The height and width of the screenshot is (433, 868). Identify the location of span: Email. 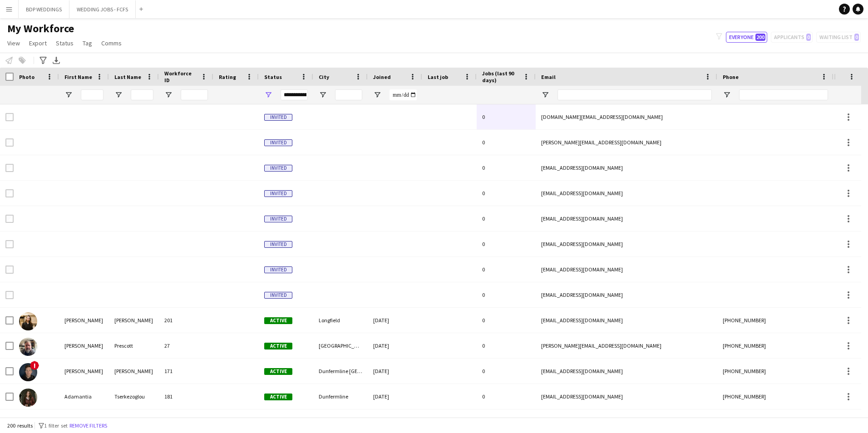
(548, 77).